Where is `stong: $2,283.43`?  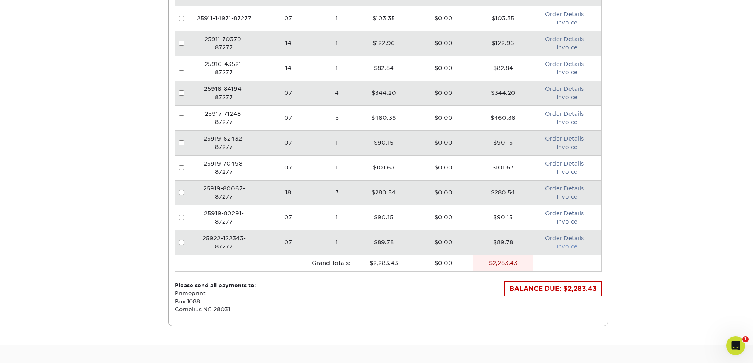 stong: $2,283.43 is located at coordinates (503, 263).